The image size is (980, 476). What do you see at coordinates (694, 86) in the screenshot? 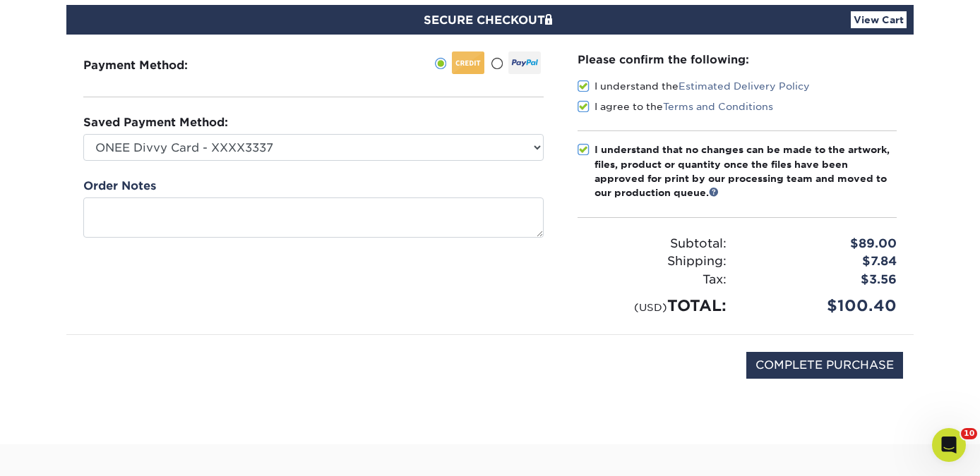
I see `label: I understand the` at bounding box center [694, 86].